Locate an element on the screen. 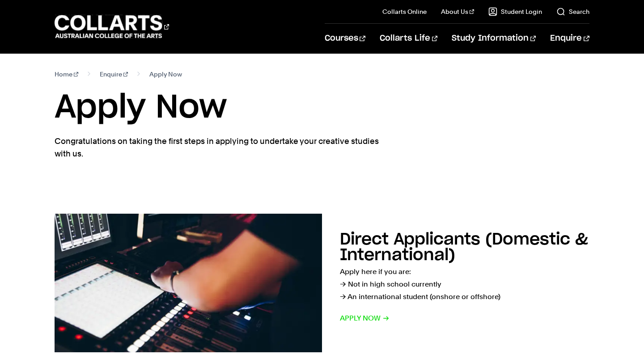 Image resolution: width=644 pixels, height=363 pixels. h2: Direct Applicants (Domestic & International) is located at coordinates (463, 248).